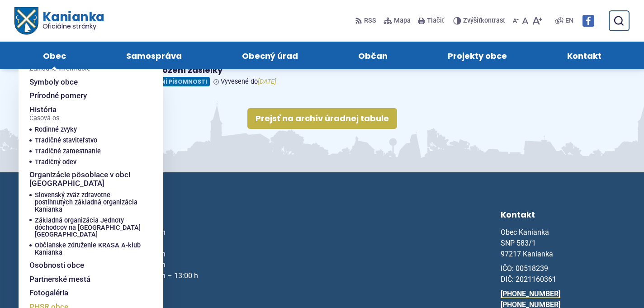  I want to click on img: Prejsť na Facebook stránku, so click(588, 21).